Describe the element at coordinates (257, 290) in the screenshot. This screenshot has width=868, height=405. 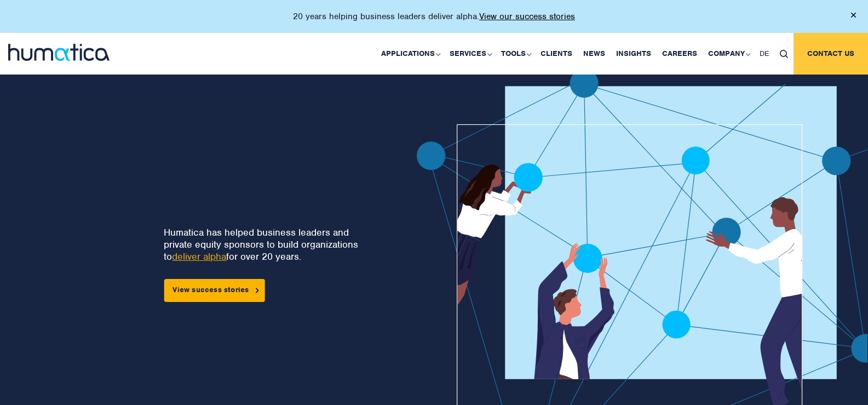
I see `img: arrowicon` at that location.